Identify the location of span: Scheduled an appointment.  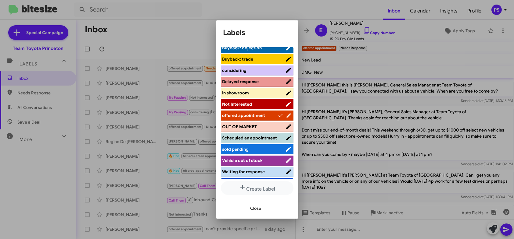
(250, 138).